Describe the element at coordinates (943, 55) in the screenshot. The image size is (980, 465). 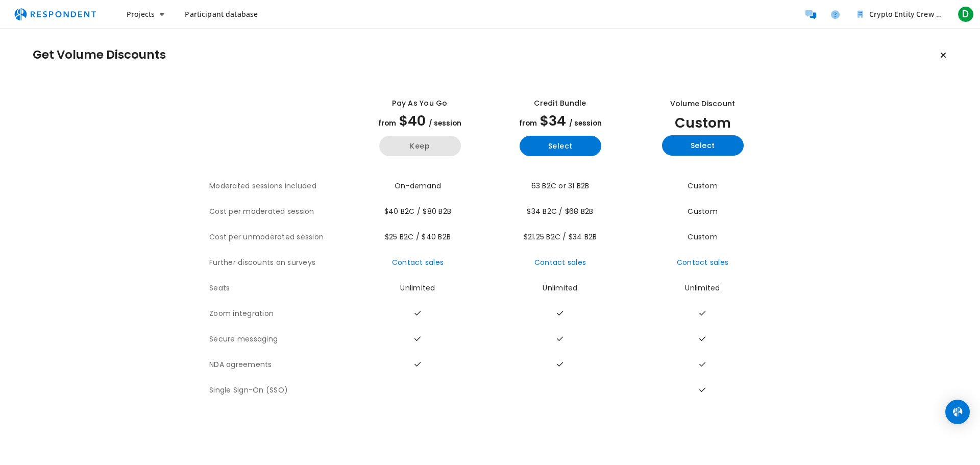
I see `button: Keep current plan` at that location.